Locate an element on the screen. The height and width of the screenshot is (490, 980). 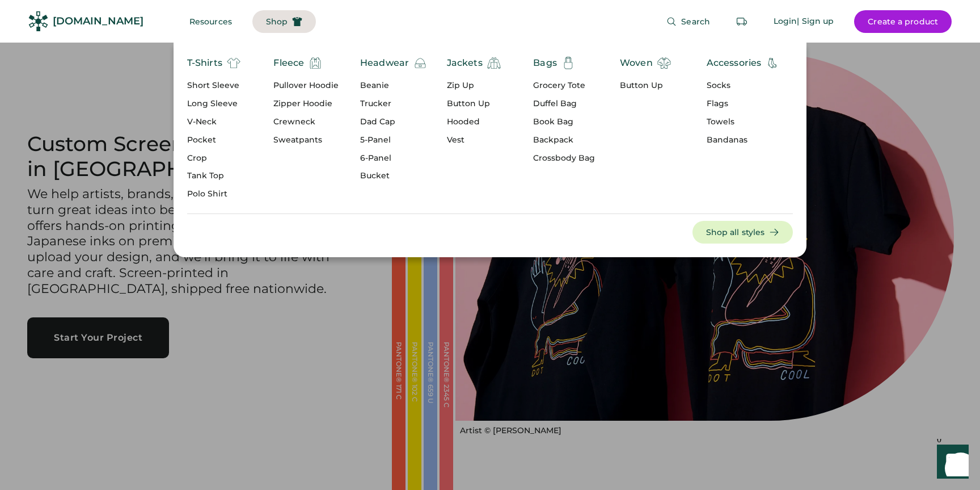
div: 6-Panel is located at coordinates (393, 159).